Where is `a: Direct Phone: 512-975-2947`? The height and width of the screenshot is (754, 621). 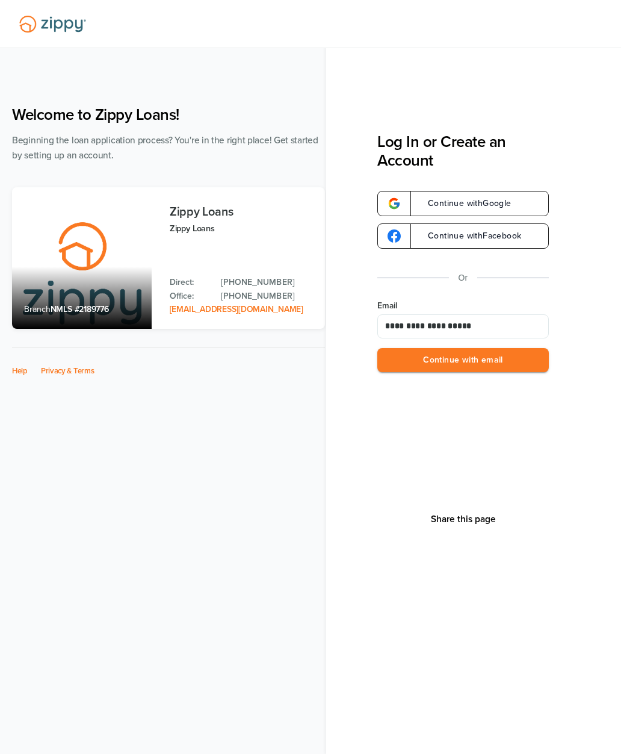 a: Direct Phone: 512-975-2947 is located at coordinates (267, 282).